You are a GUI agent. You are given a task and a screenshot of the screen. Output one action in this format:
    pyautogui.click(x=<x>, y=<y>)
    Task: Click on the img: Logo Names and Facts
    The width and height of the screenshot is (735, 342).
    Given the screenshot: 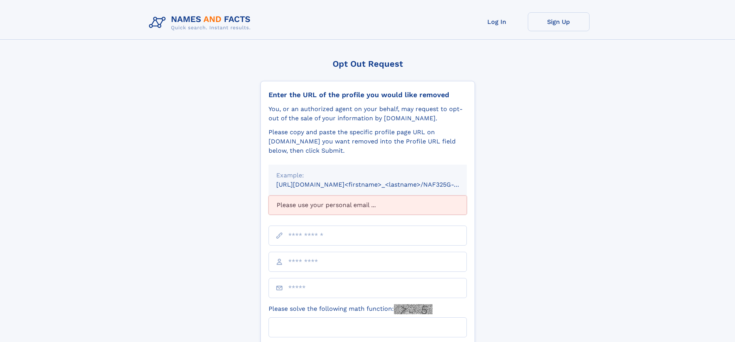 What is the action you would take?
    pyautogui.click(x=201, y=23)
    